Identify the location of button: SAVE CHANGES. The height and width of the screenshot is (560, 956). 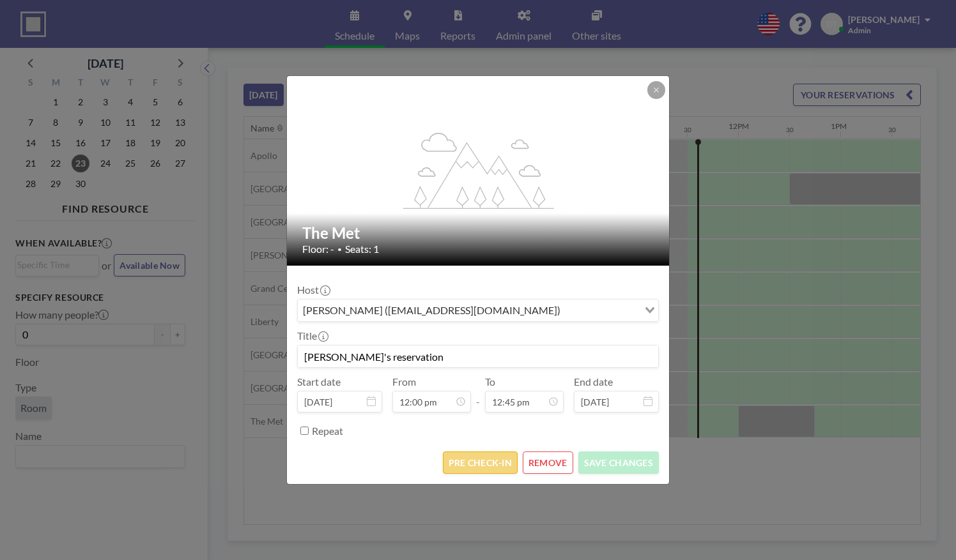
(618, 463).